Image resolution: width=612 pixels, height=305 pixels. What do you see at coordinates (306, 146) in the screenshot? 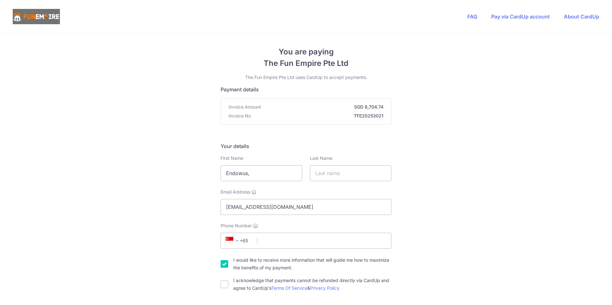
I see `h5: Your details` at bounding box center [306, 146].